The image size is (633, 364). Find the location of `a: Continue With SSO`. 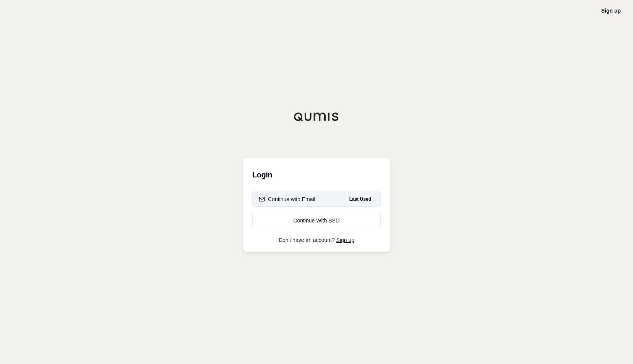

a: Continue With SSO is located at coordinates (316, 221).